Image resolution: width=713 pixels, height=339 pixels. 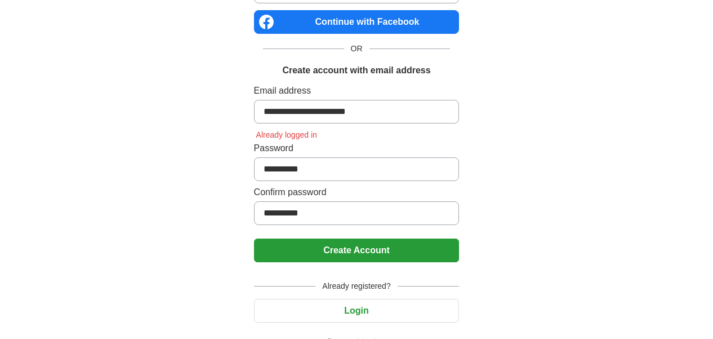 I want to click on button: Login, so click(x=357, y=310).